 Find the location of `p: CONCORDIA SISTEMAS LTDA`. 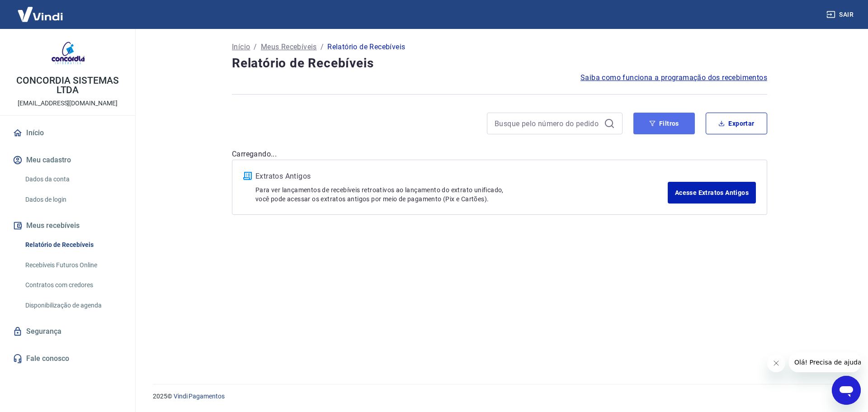

p: CONCORDIA SISTEMAS LTDA is located at coordinates (68, 85).